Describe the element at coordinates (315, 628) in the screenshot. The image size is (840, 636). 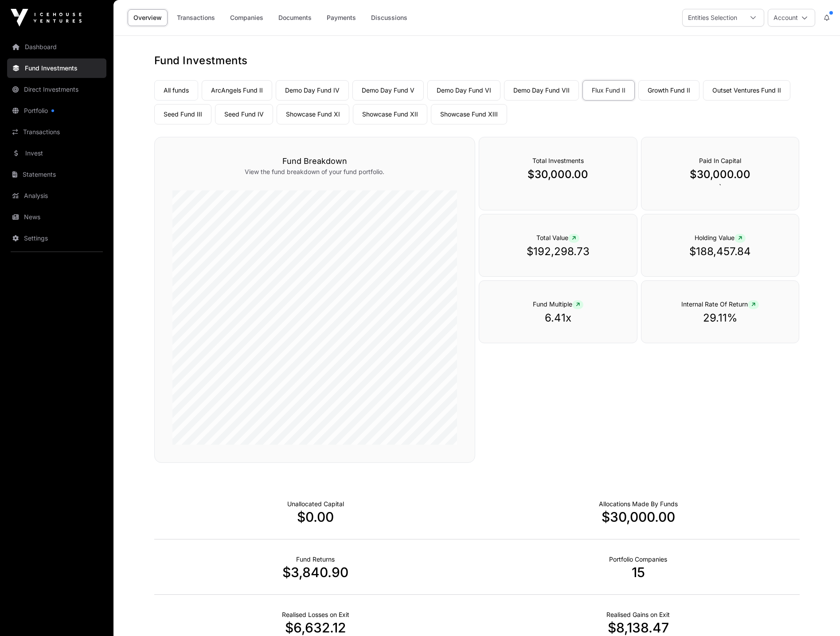
I see `p: $6,632.12` at that location.